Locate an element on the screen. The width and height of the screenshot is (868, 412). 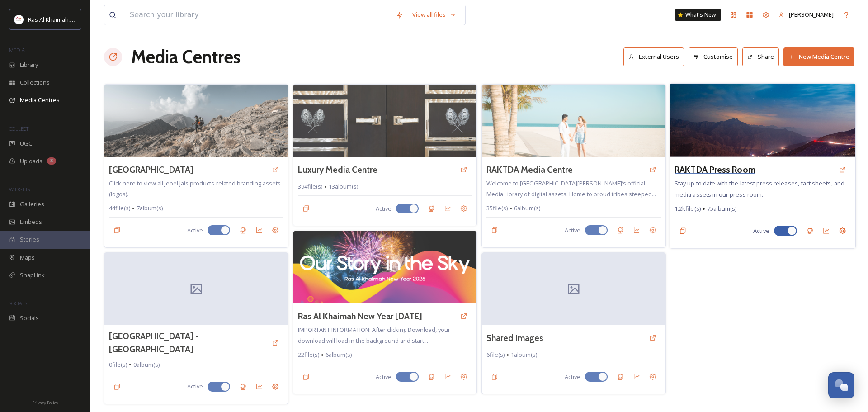
div: What's New is located at coordinates (698, 15).